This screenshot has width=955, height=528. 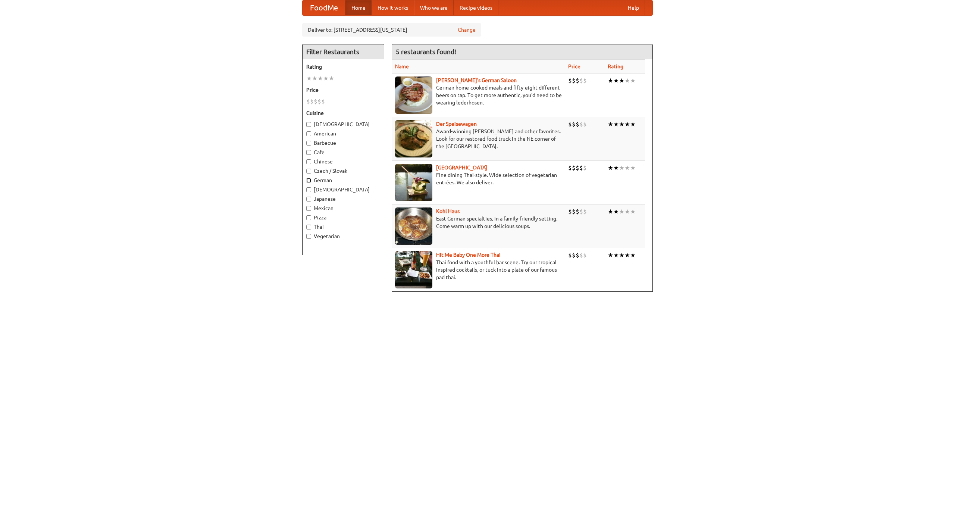 I want to click on p: East German specialties, in a family-friendly setting. Come warm up with our delicious soups., so click(x=478, y=222).